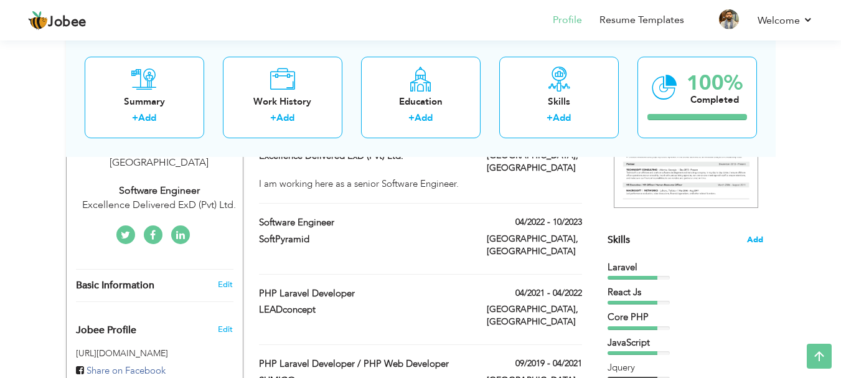 The image size is (841, 378). I want to click on div: 100%, so click(715, 82).